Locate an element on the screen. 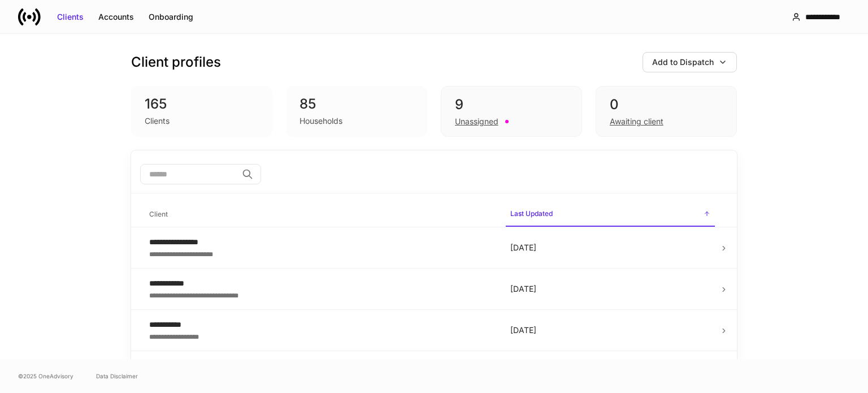 The width and height of the screenshot is (868, 393). div: 165 is located at coordinates (201, 104).